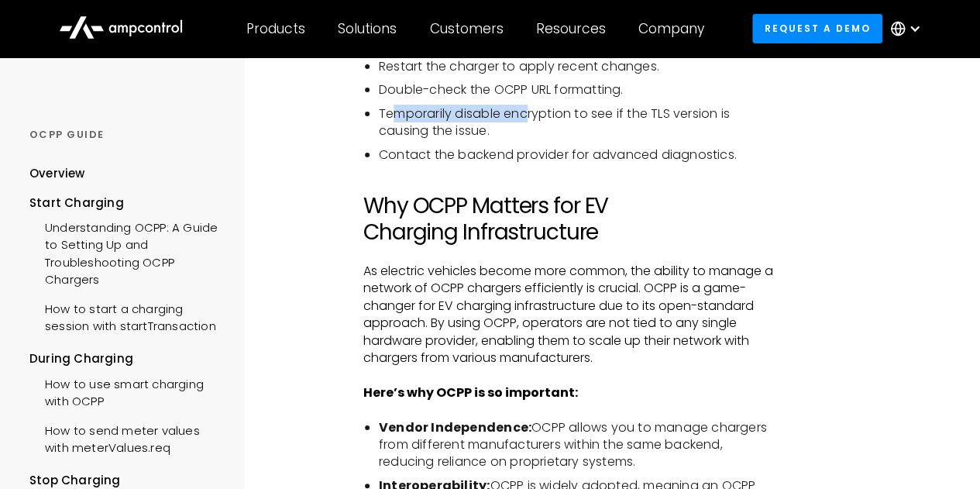 The width and height of the screenshot is (980, 489). Describe the element at coordinates (396, 49) in the screenshot. I see `strong: Solutions:` at that location.